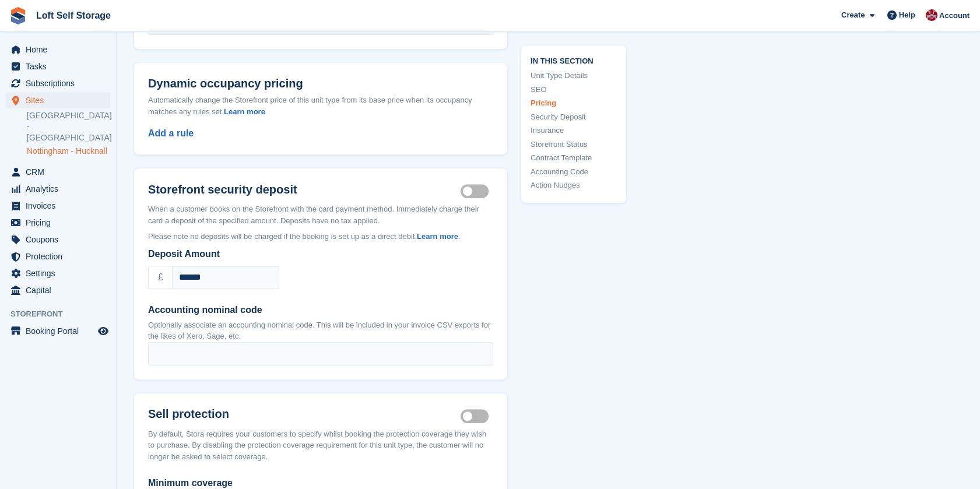 The height and width of the screenshot is (489, 980). I want to click on a: Storefront Status, so click(574, 145).